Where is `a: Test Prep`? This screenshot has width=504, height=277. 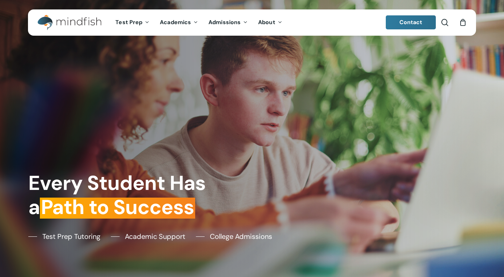
a: Test Prep is located at coordinates (132, 22).